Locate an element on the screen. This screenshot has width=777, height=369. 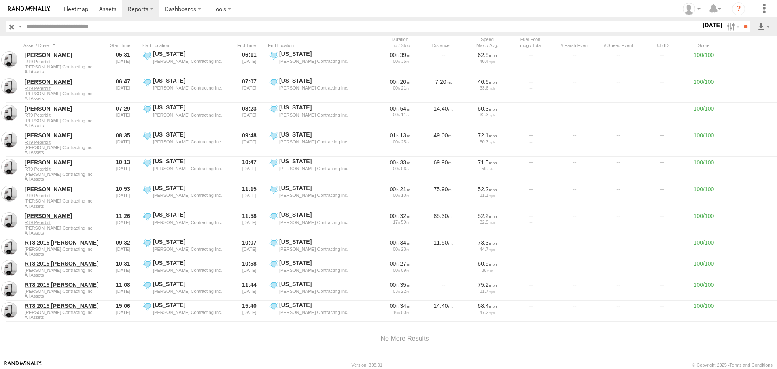
div: 60.9 is located at coordinates (487, 263).